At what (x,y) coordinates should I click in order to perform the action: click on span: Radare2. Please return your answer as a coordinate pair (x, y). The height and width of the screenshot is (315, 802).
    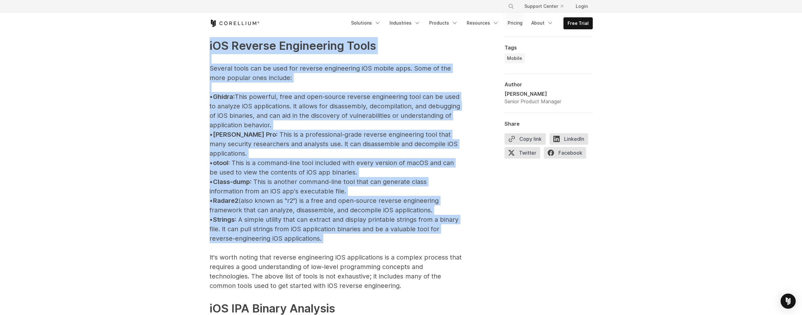
    Looking at the image, I should click on (226, 201).